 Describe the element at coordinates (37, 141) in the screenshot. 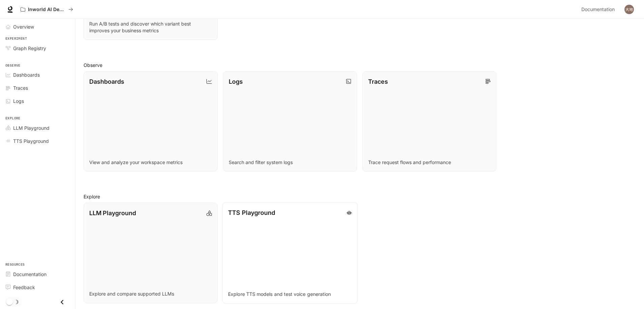

I see `a: TTS Playground` at that location.